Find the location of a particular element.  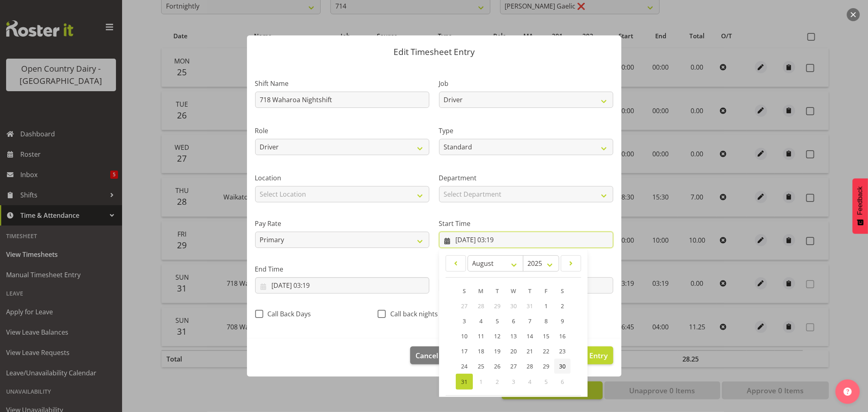

a: 30 is located at coordinates (562, 366).